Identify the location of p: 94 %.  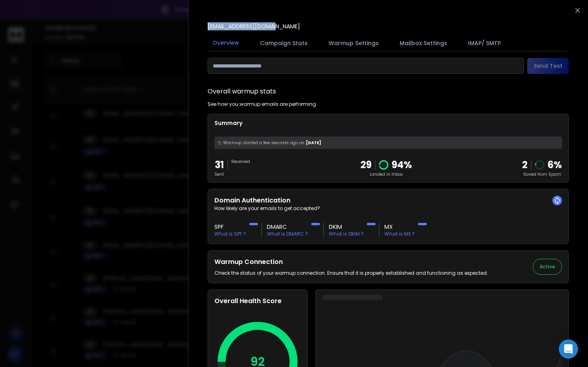
(402, 165).